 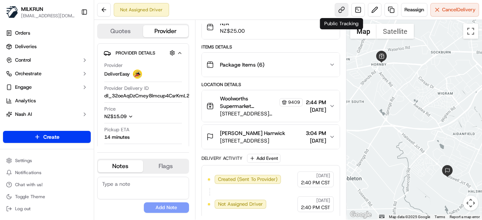 I want to click on button: Flags, so click(x=166, y=166).